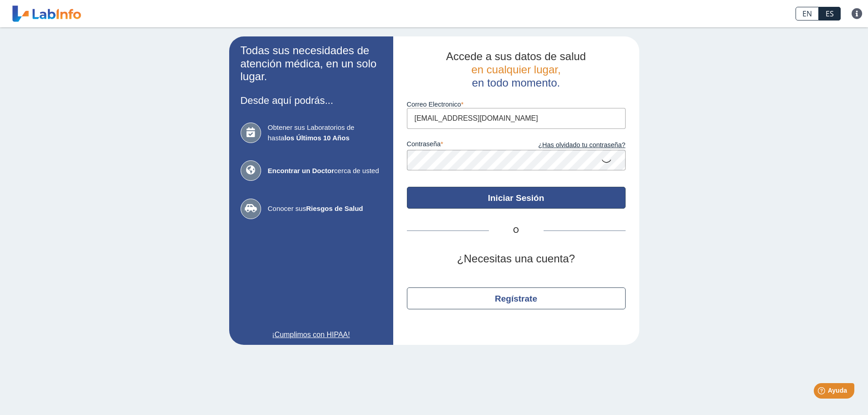 The image size is (868, 415). What do you see at coordinates (325, 171) in the screenshot?
I see `span: cerca de usted` at bounding box center [325, 171].